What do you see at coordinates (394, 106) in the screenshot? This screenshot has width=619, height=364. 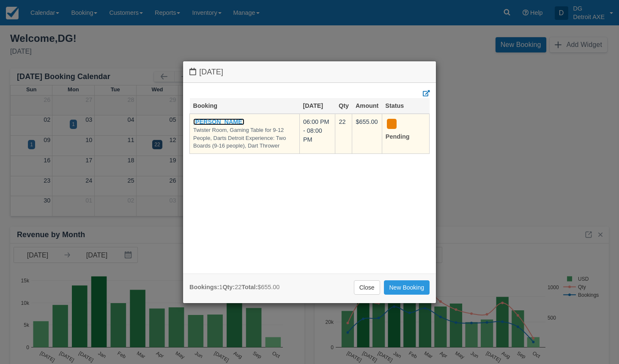 I see `a: Status` at bounding box center [394, 106].